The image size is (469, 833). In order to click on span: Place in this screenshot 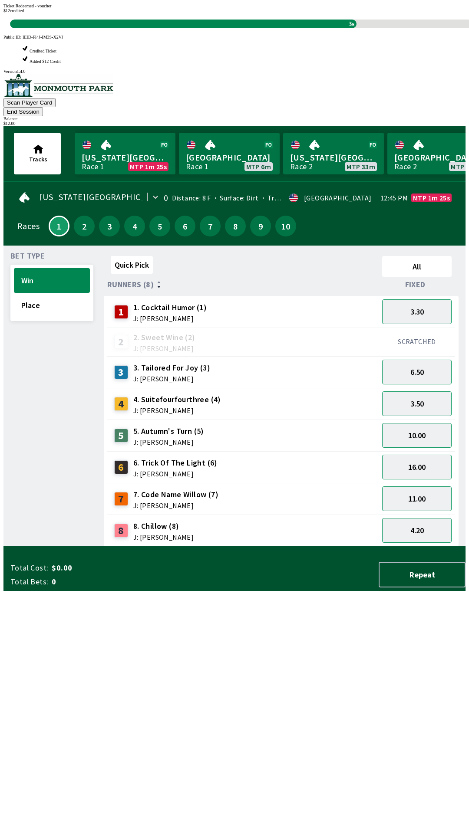, I will do `click(52, 305)`.